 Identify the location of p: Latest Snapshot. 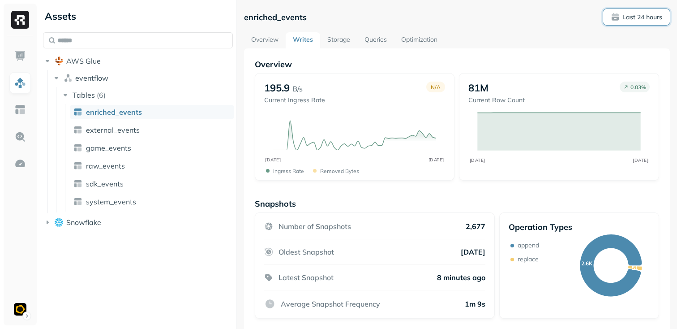
(306, 277).